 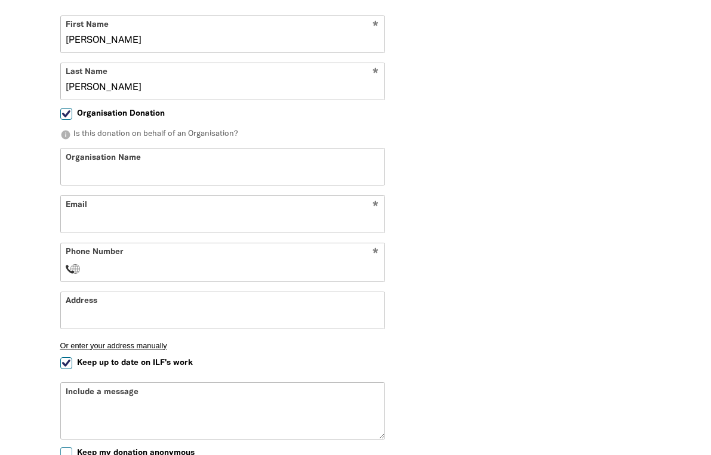 I want to click on i: info, so click(x=66, y=135).